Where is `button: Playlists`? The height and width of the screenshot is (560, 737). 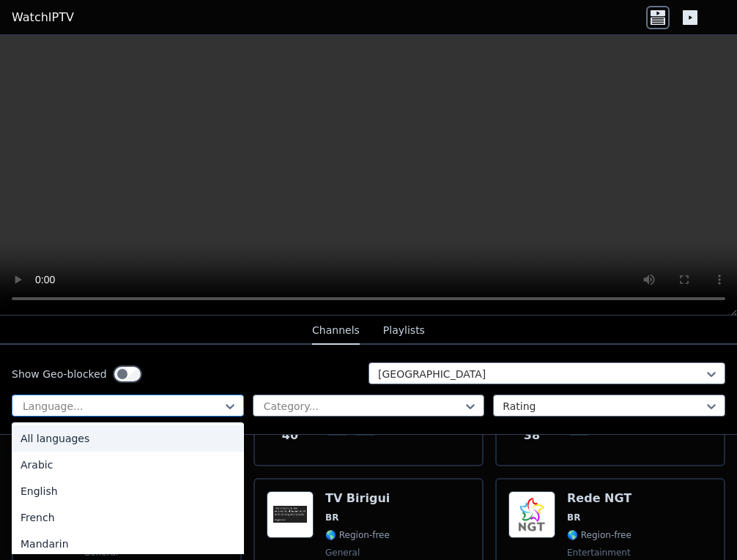 button: Playlists is located at coordinates (404, 331).